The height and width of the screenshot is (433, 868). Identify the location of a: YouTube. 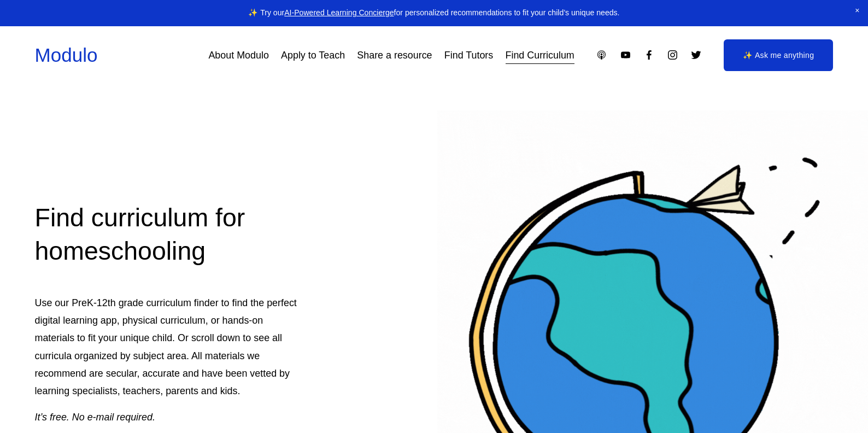
(625, 55).